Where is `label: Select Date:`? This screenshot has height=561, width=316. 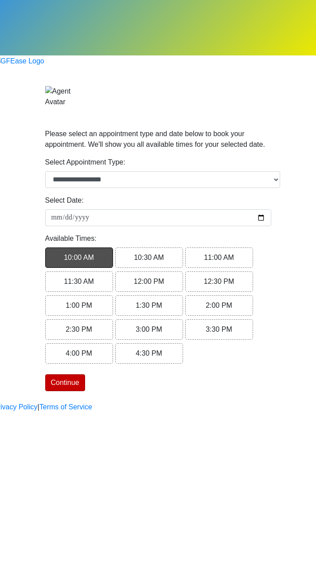
label: Select Date: is located at coordinates (64, 201).